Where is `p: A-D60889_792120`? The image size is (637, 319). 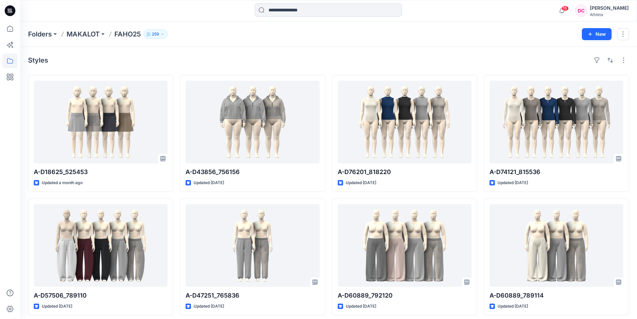 p: A-D60889_792120 is located at coordinates (405, 295).